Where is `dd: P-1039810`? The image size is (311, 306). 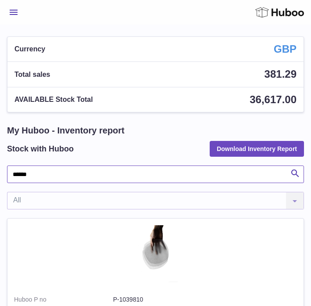
dd: P-1039810 is located at coordinates (205, 299).